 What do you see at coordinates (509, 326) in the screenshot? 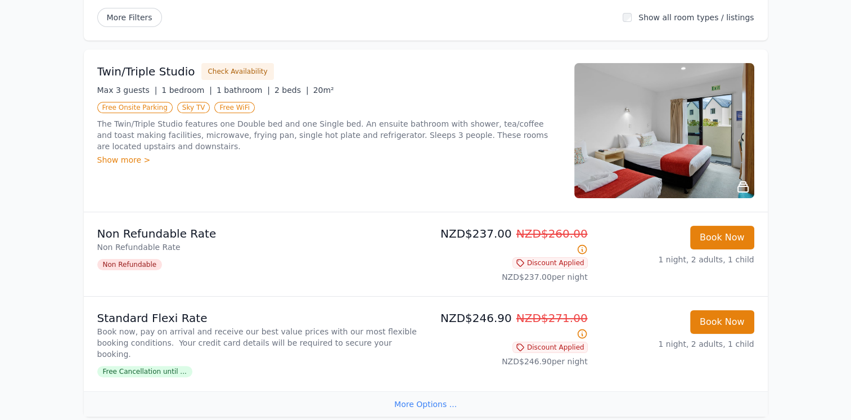
I see `p: NZD$246.90` at bounding box center [509, 326].